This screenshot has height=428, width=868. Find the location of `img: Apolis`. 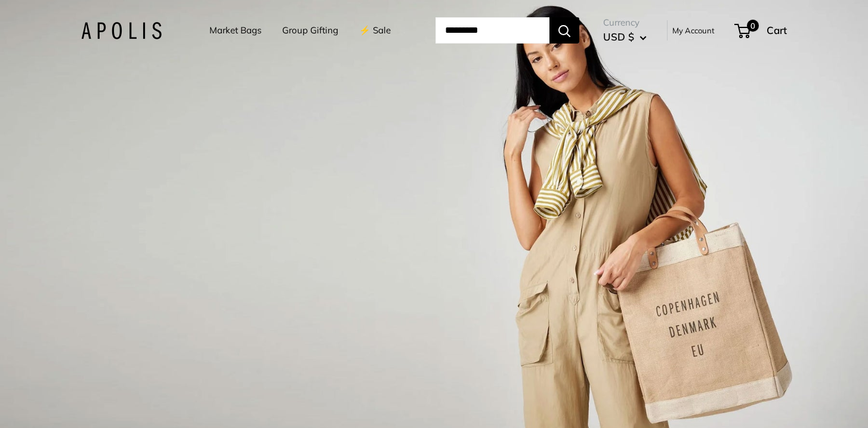

img: Apolis is located at coordinates (121, 31).